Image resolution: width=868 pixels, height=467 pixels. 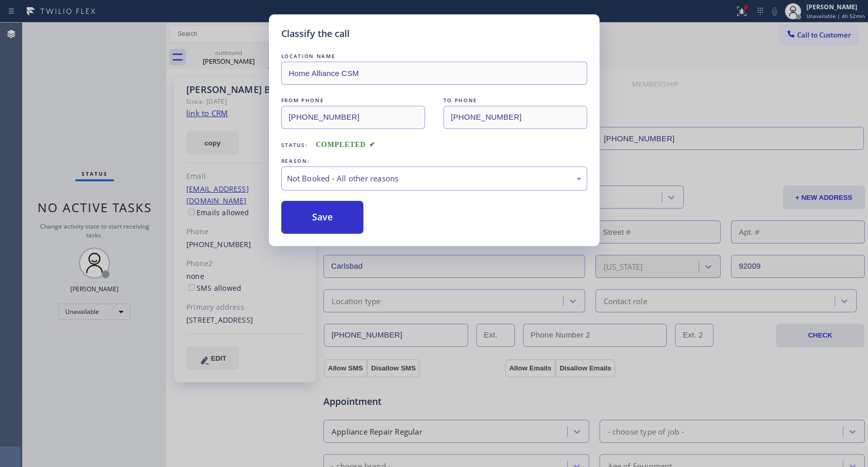 I want to click on div: TO PHONE, so click(x=516, y=100).